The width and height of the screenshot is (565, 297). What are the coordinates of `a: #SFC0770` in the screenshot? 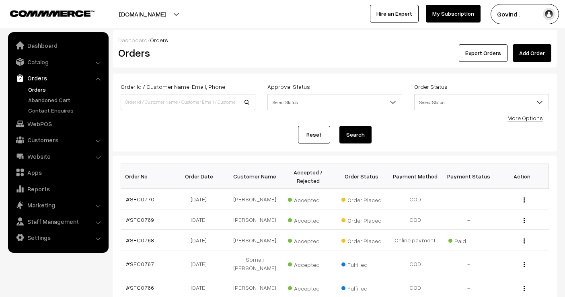 It's located at (140, 199).